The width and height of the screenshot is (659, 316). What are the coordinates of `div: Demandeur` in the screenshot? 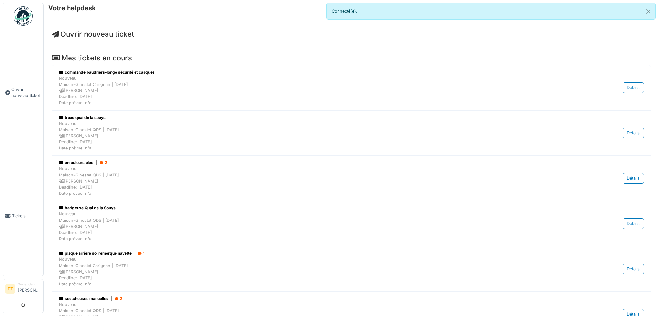 It's located at (29, 285).